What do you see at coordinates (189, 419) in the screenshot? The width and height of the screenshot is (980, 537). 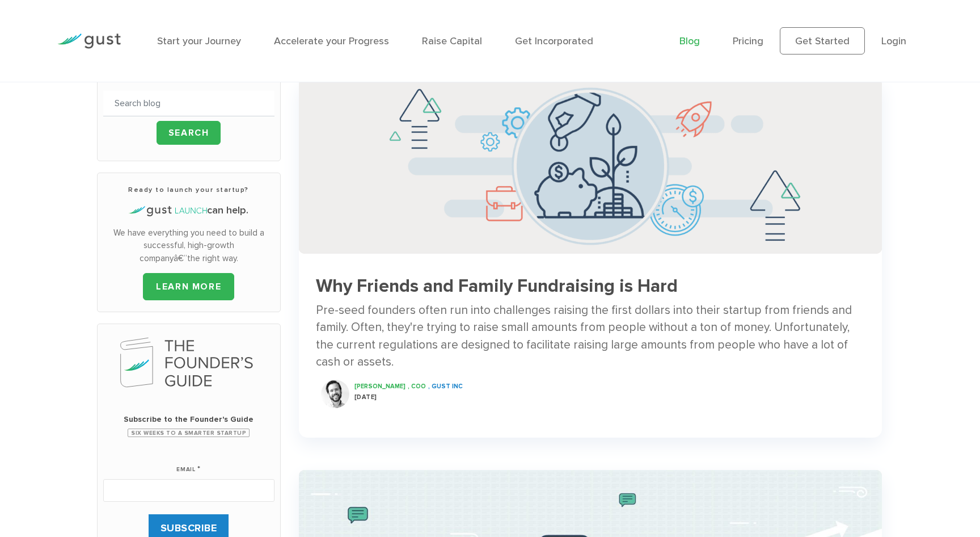 I see `span: Subscribe to the Founder's Guide` at bounding box center [189, 419].